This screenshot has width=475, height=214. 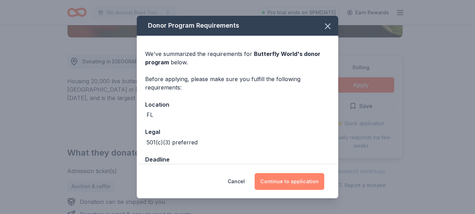 I want to click on button: Cancel, so click(x=236, y=181).